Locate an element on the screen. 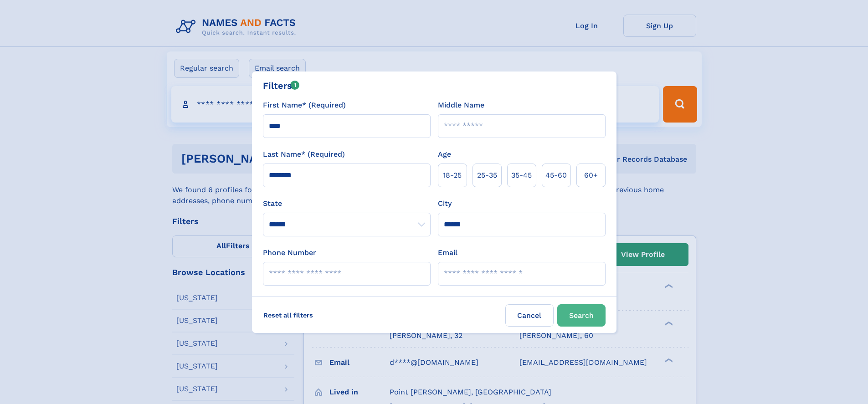 The image size is (868, 404). label: Middle Name is located at coordinates (461, 105).